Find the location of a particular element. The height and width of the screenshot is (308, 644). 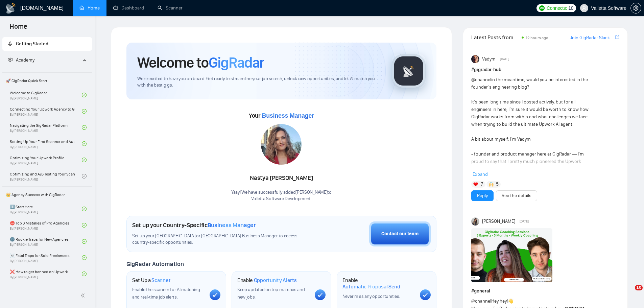

span: Home is located at coordinates (18, 29).